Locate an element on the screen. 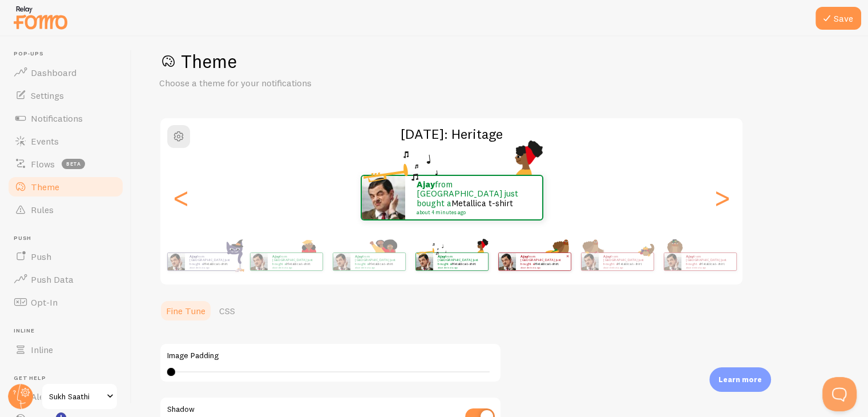 This screenshot has height=417, width=868. span: Notifications is located at coordinates (56, 118).